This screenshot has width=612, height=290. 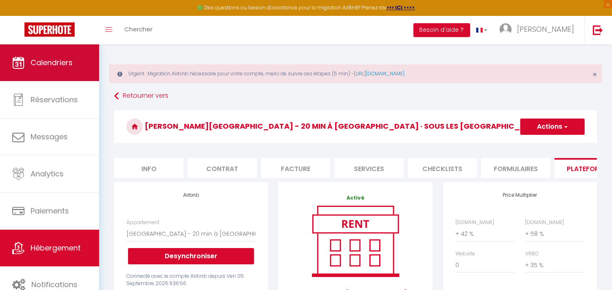 I want to click on span: Messages, so click(x=49, y=137).